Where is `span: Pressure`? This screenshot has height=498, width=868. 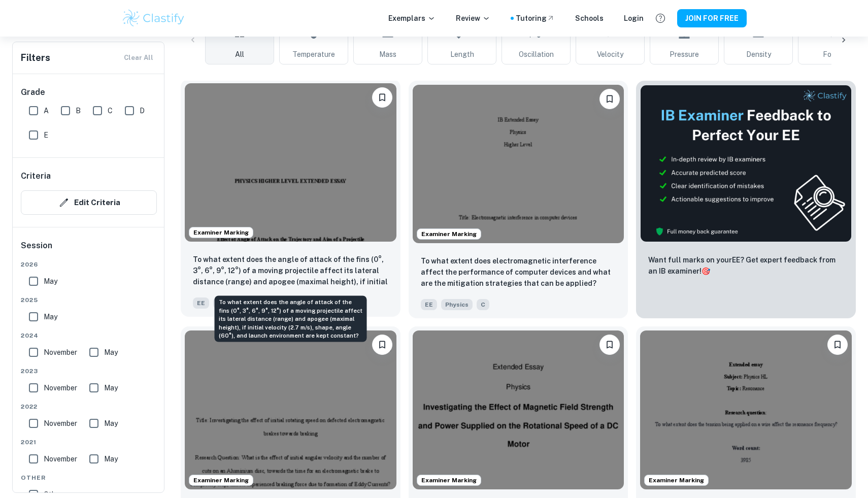
span: Pressure is located at coordinates (685, 54).